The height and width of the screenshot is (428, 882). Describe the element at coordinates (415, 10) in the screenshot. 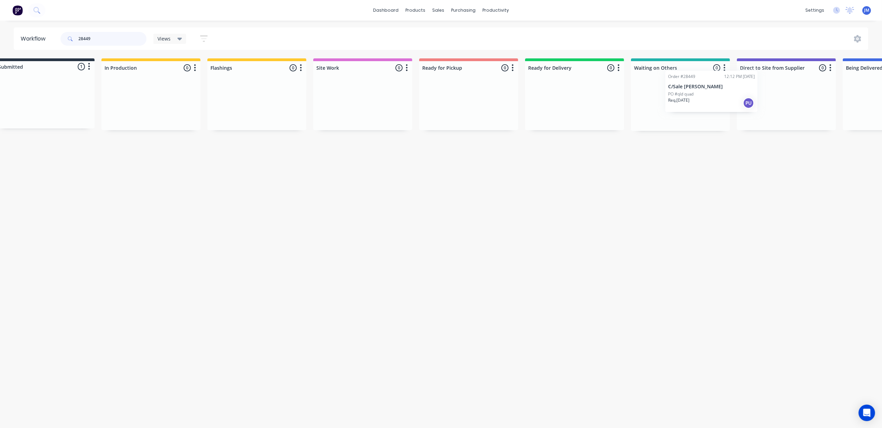

I see `div: products` at that location.